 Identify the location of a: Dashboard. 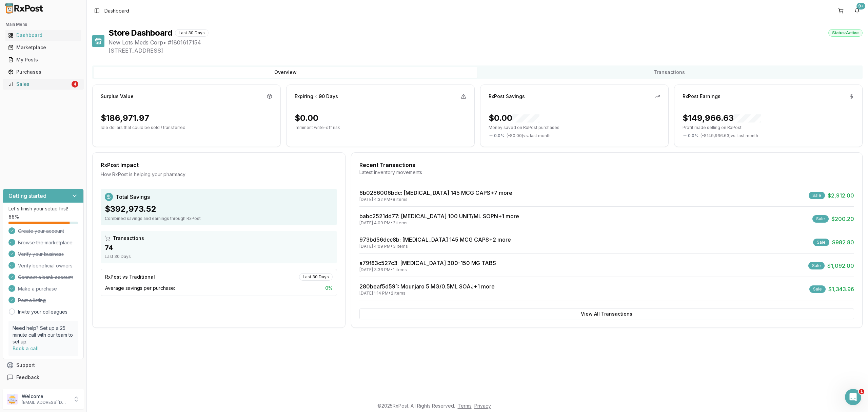
(43, 35).